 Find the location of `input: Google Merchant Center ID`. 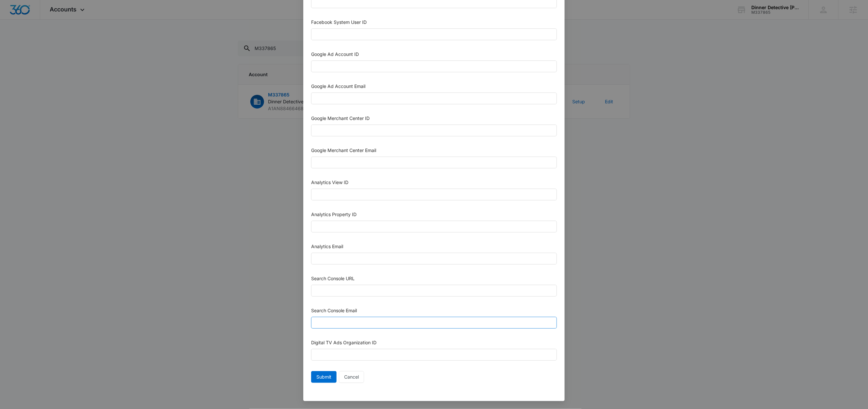

input: Google Merchant Center ID is located at coordinates (434, 130).